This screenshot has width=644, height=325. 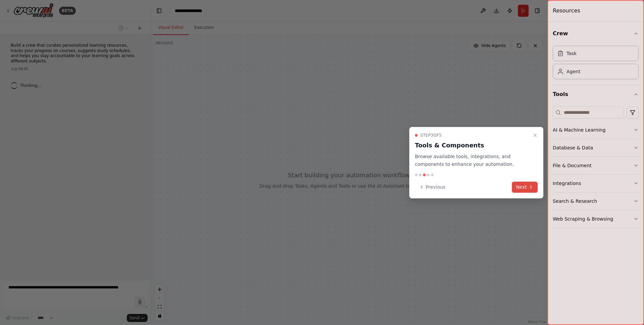 I want to click on button: Next, so click(x=525, y=187).